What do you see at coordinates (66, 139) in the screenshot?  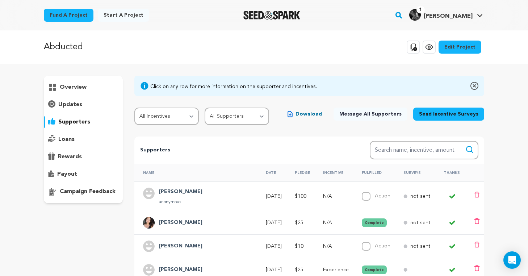 I see `p: loans` at bounding box center [66, 139].